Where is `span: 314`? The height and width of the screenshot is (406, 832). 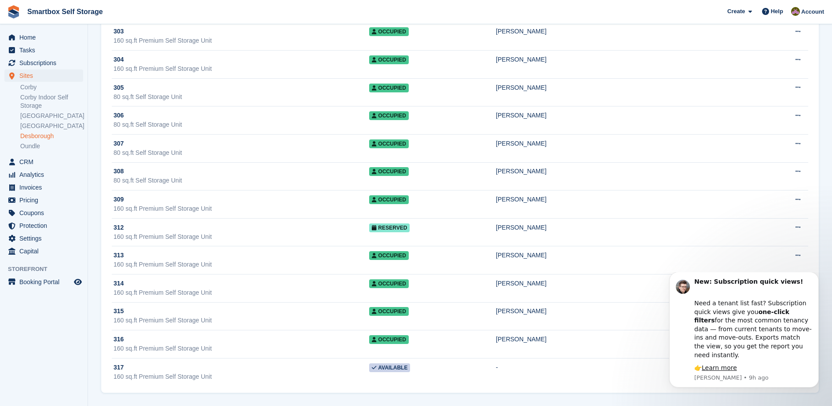
span: 314 is located at coordinates (118, 283).